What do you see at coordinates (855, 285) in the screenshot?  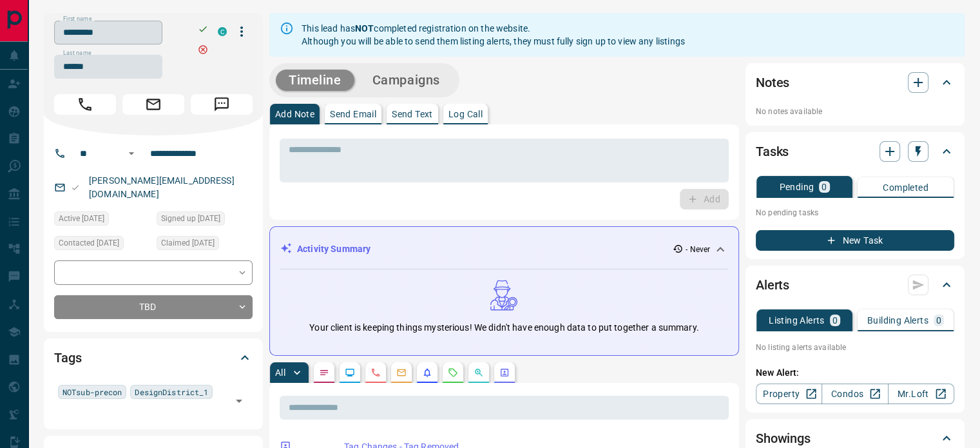 I see `div: Alerts` at bounding box center [855, 285].